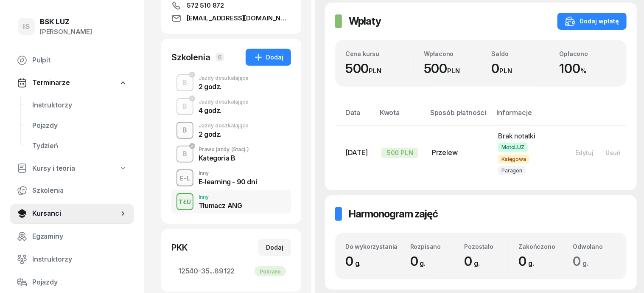 Image resolution: width=644 pixels, height=293 pixels. I want to click on div: Rozpisano, so click(432, 246).